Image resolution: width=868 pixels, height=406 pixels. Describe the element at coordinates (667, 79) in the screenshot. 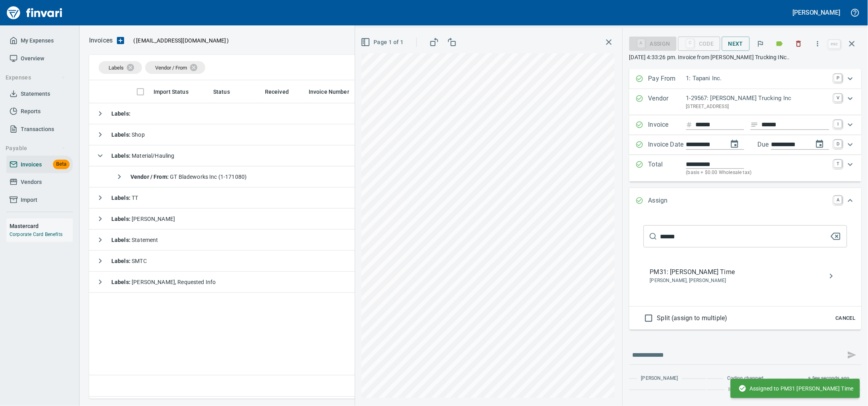

I see `p: Pay From` at that location.